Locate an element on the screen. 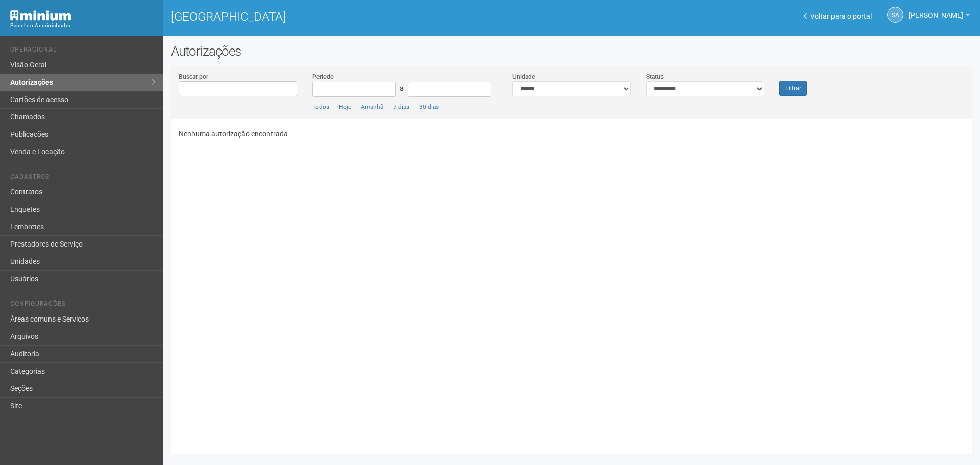  a: Todos is located at coordinates (320, 106).